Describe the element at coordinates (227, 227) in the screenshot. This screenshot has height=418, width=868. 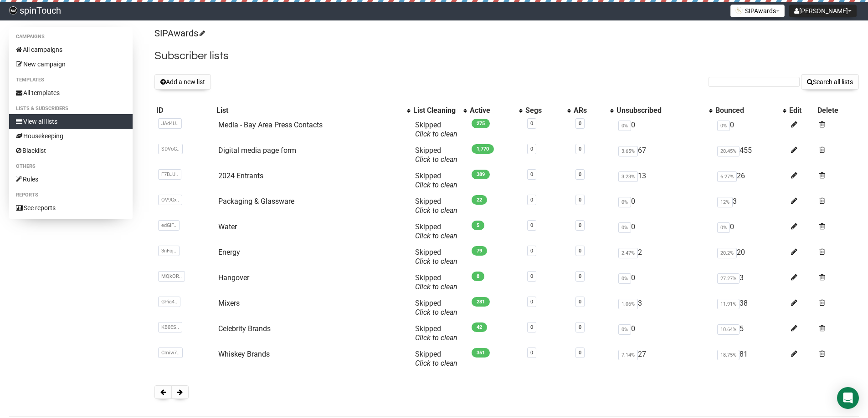
I see `a: Water` at that location.